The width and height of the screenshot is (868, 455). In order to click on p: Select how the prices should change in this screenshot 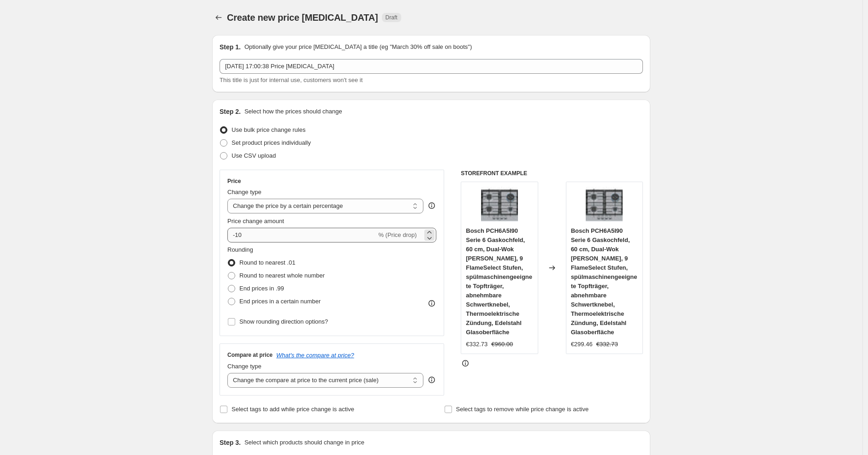, I will do `click(293, 112)`.